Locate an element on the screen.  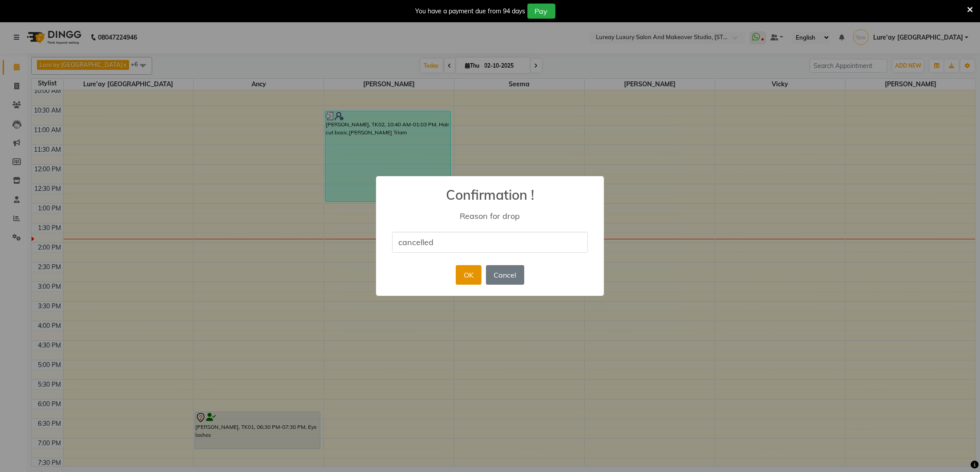
button: Cancel is located at coordinates (505, 275).